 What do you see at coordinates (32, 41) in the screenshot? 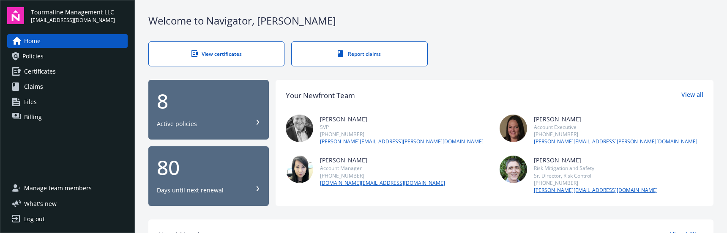
I see `span: Home` at bounding box center [32, 41].